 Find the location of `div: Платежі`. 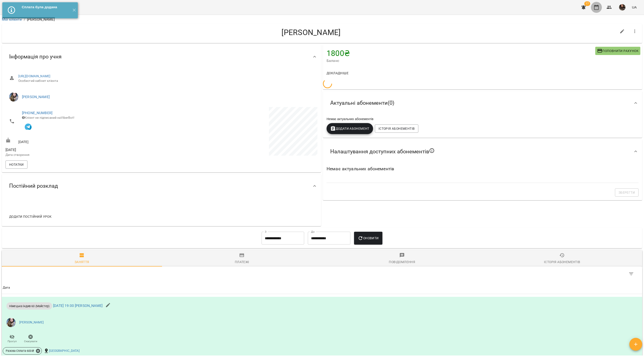

div: Платежі is located at coordinates (242, 262).